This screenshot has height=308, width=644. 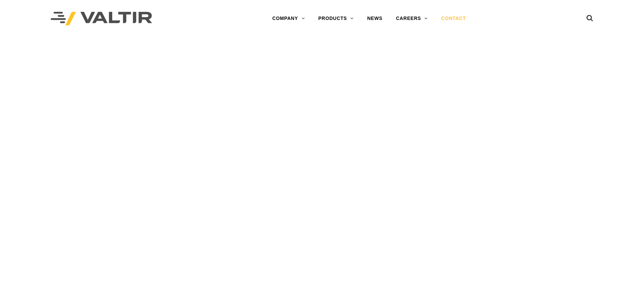 What do you see at coordinates (336, 19) in the screenshot?
I see `a: PRODUCTS` at bounding box center [336, 19].